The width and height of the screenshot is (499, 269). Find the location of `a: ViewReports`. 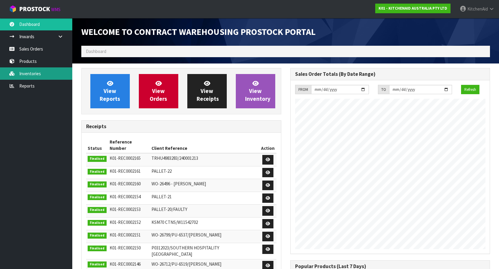

a: ViewReports is located at coordinates (110, 91).